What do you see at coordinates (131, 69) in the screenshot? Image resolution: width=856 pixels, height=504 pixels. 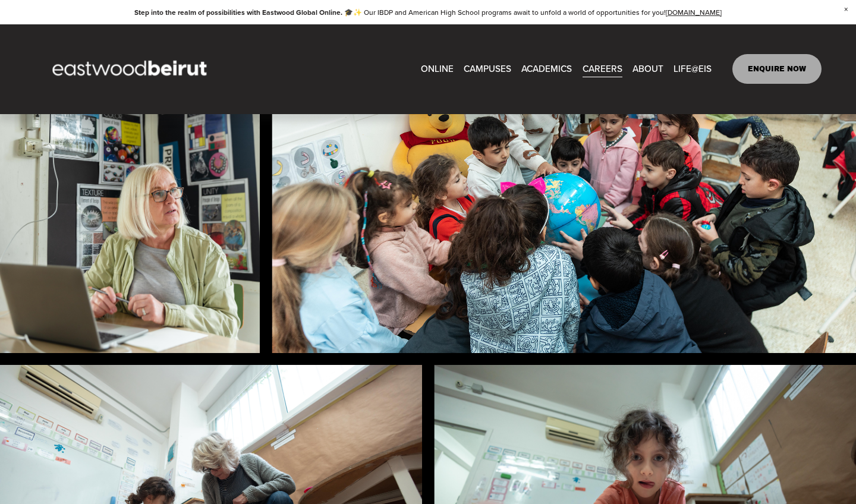 I see `img: EastwoodIS Global Site` at bounding box center [131, 69].